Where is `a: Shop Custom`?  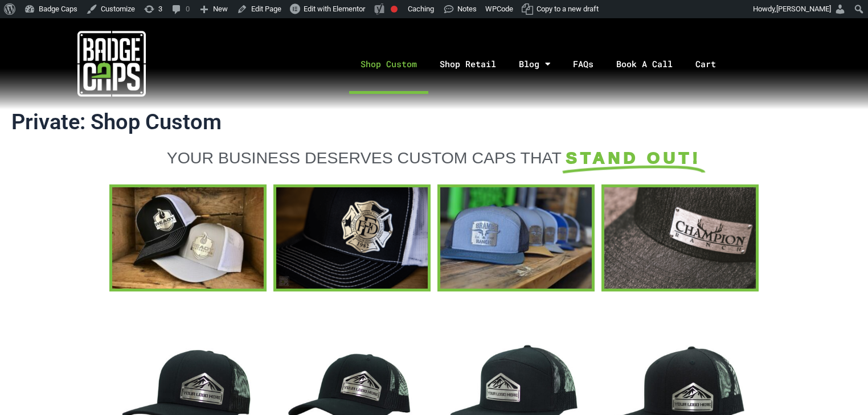 a: Shop Custom is located at coordinates (389, 64).